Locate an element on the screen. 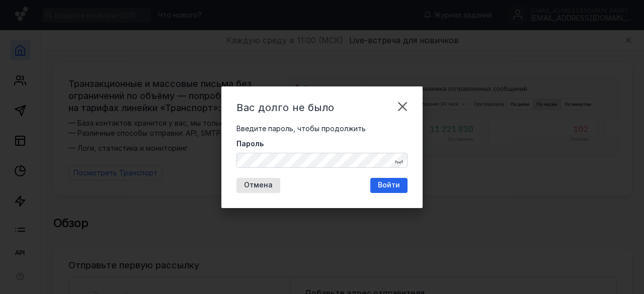 The height and width of the screenshot is (294, 644). span: Войти is located at coordinates (389, 185).